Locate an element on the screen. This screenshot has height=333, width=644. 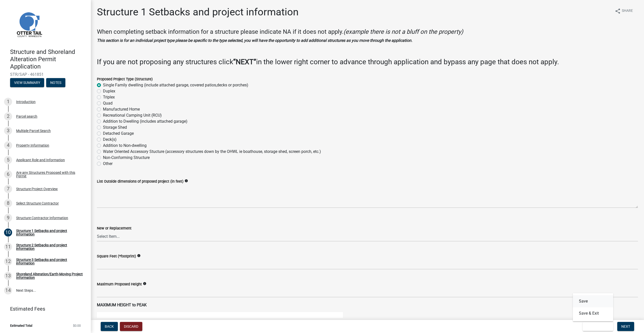
div: 12 is located at coordinates (8, 262).